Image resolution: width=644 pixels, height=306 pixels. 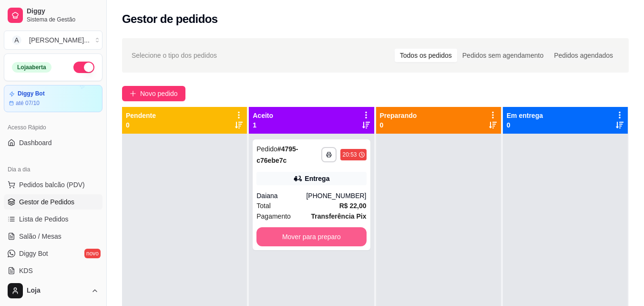 I want to click on span: A, so click(x=16, y=40).